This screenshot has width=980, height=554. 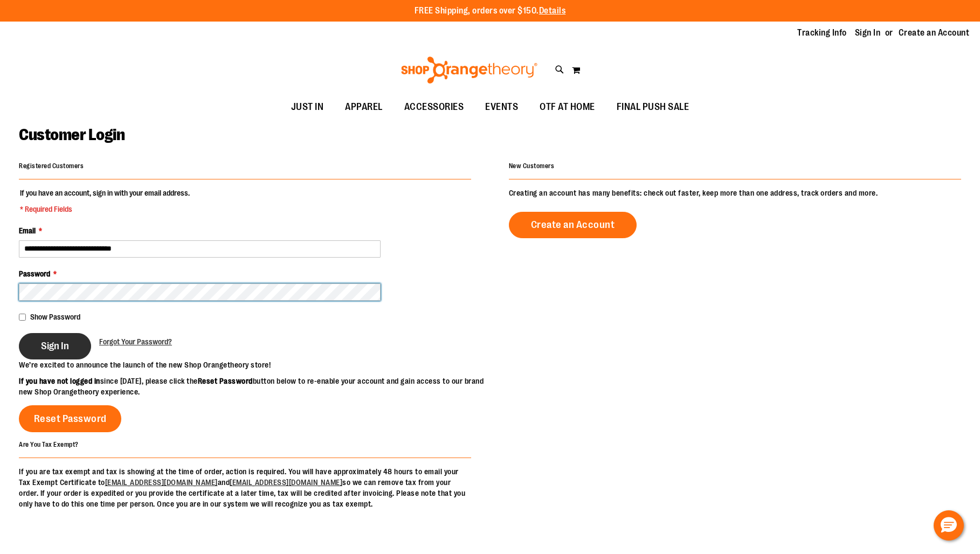 What do you see at coordinates (104, 209) in the screenshot?
I see `span: * Required Fields` at bounding box center [104, 209].